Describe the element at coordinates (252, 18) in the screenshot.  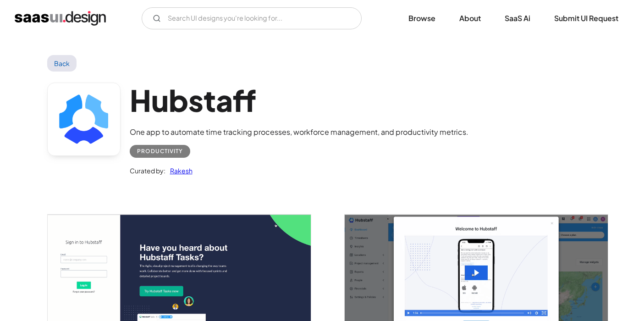
I see `input: Search UI designs you're looking for...` at that location.